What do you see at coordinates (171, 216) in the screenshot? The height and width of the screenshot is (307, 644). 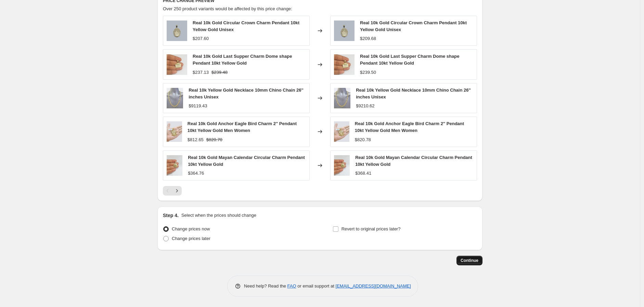 I see `h2: Step 4.` at bounding box center [171, 216].